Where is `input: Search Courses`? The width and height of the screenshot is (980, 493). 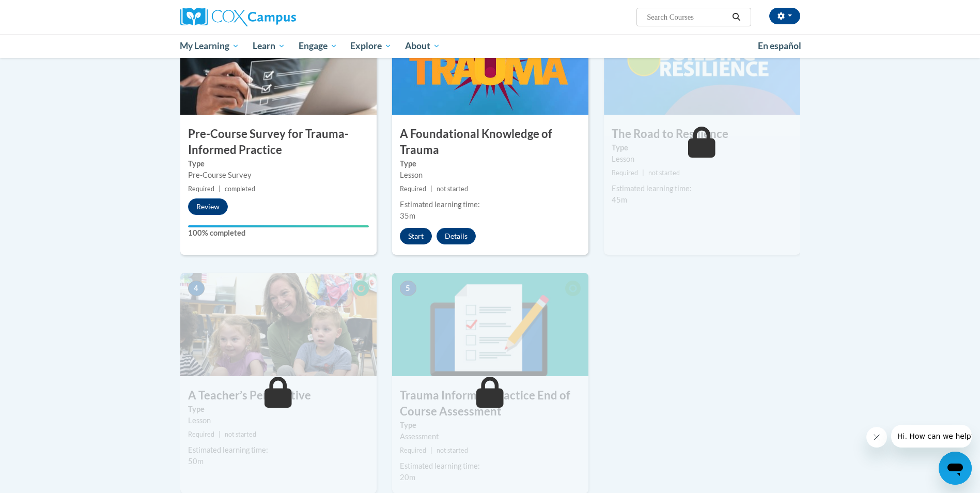
input: Search Courses is located at coordinates (687, 17).